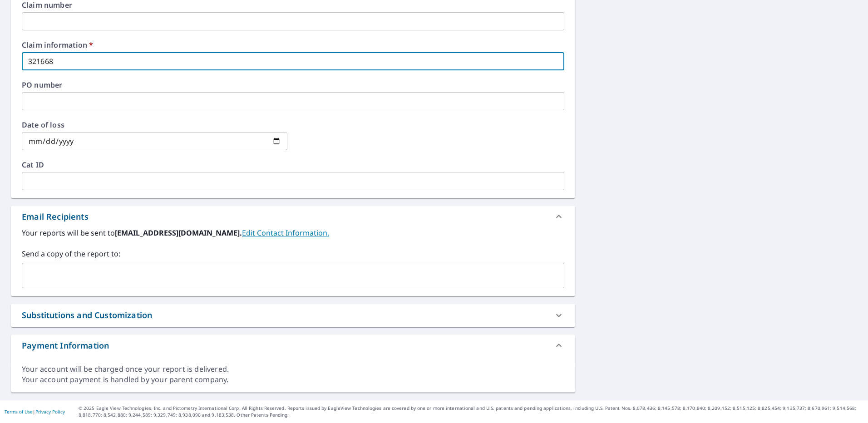 This screenshot has width=868, height=423. What do you see at coordinates (18, 412) in the screenshot?
I see `a: Terms of Use` at bounding box center [18, 412].